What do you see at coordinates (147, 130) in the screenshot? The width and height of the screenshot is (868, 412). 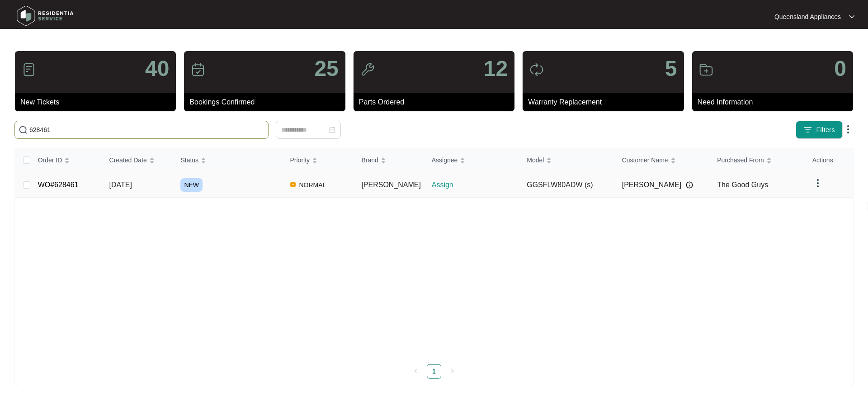 I see `input: Search by Order Id, Assignee Name, Customer Name, Brand and Model` at bounding box center [147, 130].